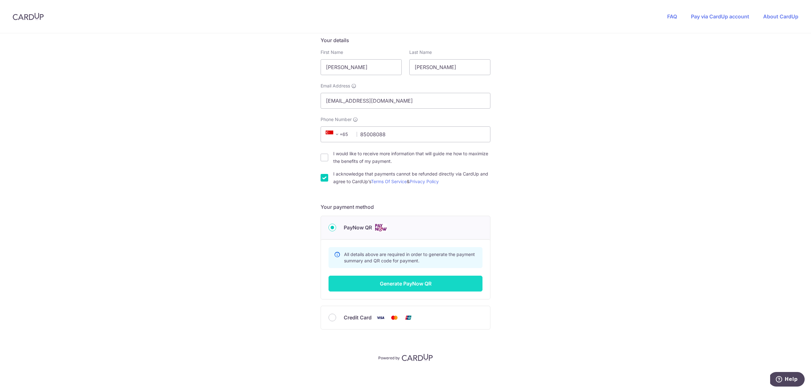 Image resolution: width=811 pixels, height=391 pixels. I want to click on label: I acknowledge that payments cannot be refunded directly via CardUp and agree to CardUp’s &, so click(412, 178).